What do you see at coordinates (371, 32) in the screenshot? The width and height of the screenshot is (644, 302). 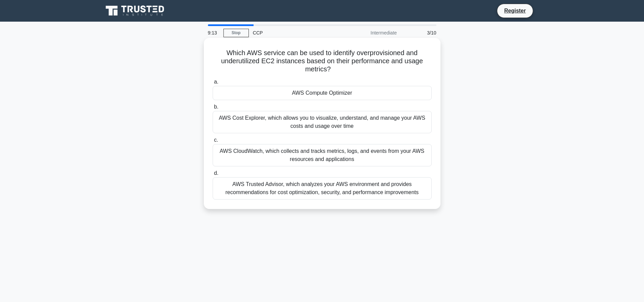 I see `div: Intermediate` at bounding box center [371, 32].